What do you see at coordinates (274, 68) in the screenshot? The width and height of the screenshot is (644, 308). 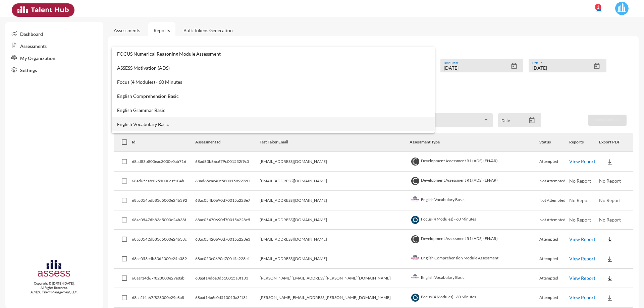 I see `span: ASSESS Motivation (ADS)` at bounding box center [274, 68].